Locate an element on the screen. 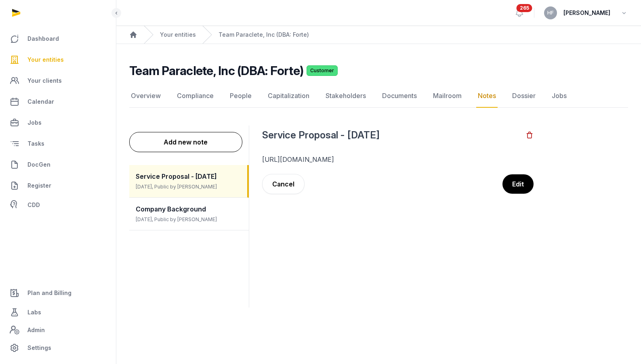 The image size is (641, 364). a: Admin is located at coordinates (58, 330).